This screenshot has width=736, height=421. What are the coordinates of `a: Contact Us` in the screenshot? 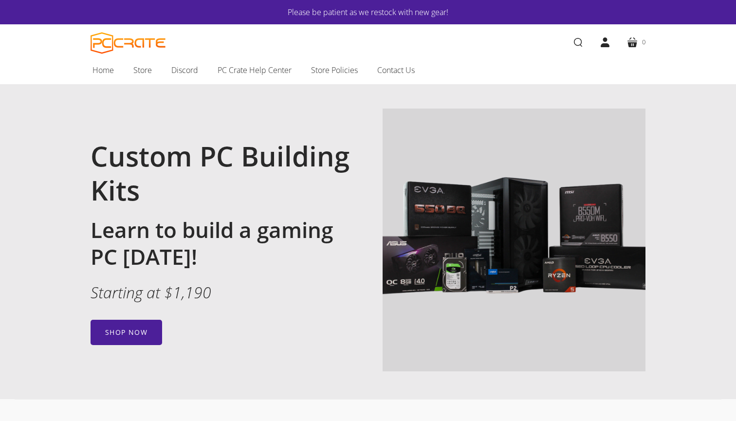 It's located at (396, 70).